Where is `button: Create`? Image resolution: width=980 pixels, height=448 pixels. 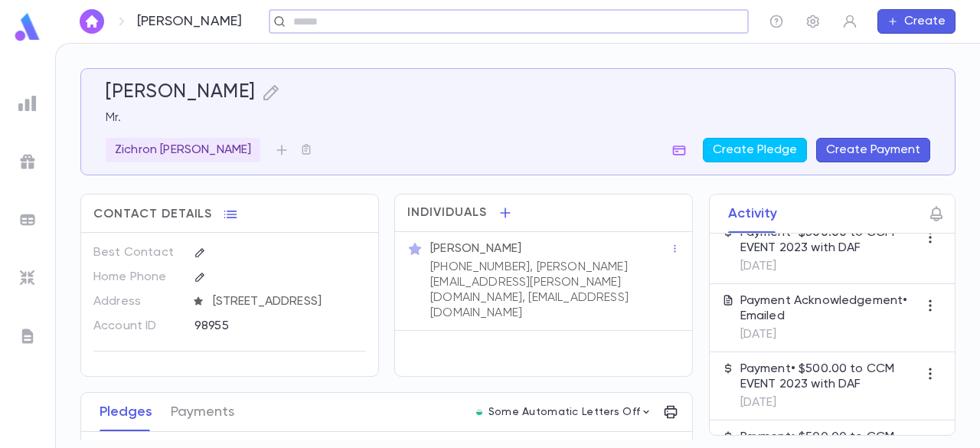 button: Create is located at coordinates (916, 22).